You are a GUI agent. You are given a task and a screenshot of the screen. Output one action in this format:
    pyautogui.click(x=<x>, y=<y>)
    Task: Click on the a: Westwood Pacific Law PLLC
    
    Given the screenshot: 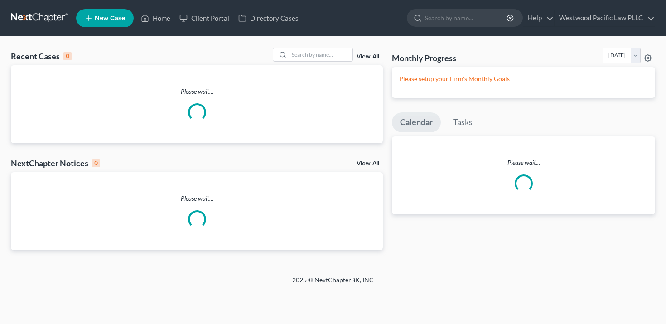 What is the action you would take?
    pyautogui.click(x=605, y=18)
    